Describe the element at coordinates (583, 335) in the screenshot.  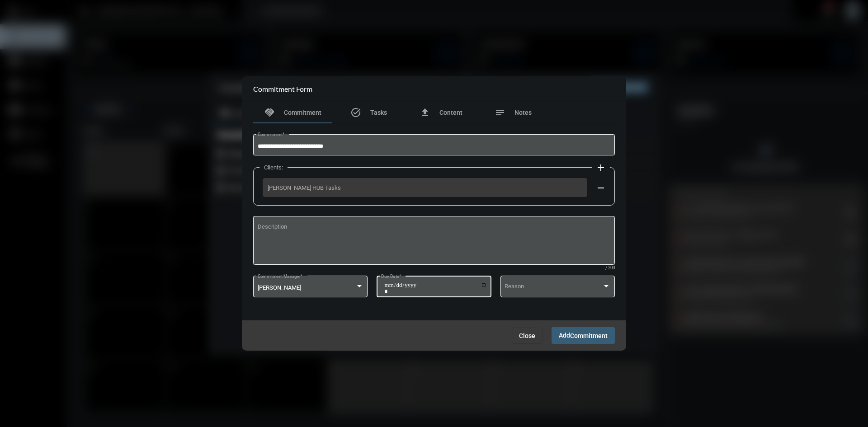
I see `button: AddCommitment` at that location.